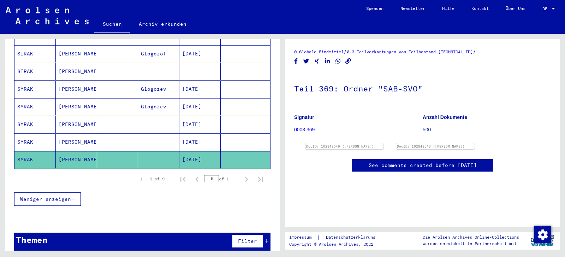  What do you see at coordinates (546, 9) in the screenshot?
I see `span: DE` at bounding box center [546, 9].